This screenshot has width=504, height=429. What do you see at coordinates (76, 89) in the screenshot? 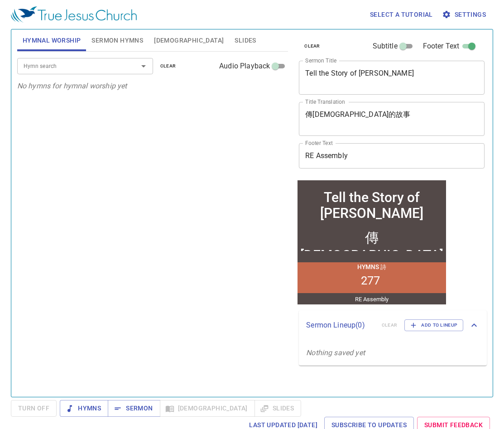
I see `p: Hymns 詩` at bounding box center [76, 89].